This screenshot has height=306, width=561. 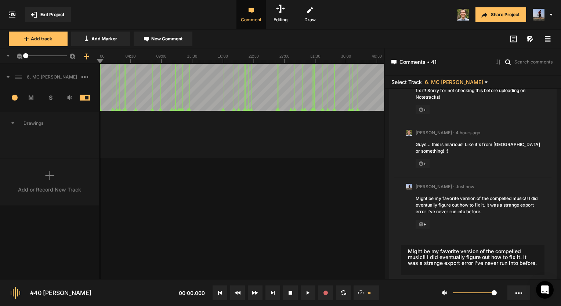 I want to click on button: Exit Project, so click(x=48, y=15).